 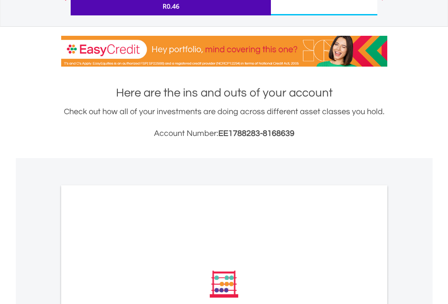 What do you see at coordinates (224, 93) in the screenshot?
I see `h1: Here are the ins and outs of your account` at bounding box center [224, 93].